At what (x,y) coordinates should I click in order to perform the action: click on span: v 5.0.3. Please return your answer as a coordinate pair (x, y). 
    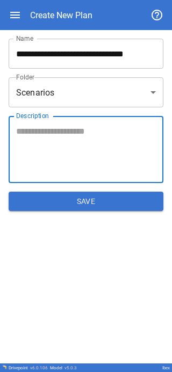
    Looking at the image, I should click on (70, 368).